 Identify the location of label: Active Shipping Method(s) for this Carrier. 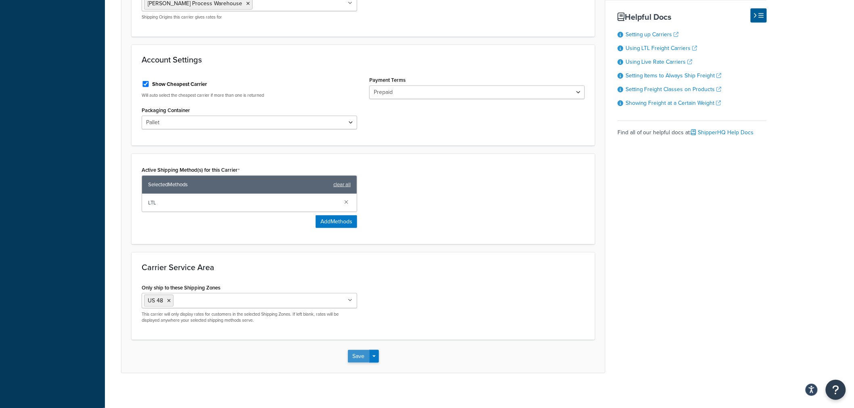
(190, 170).